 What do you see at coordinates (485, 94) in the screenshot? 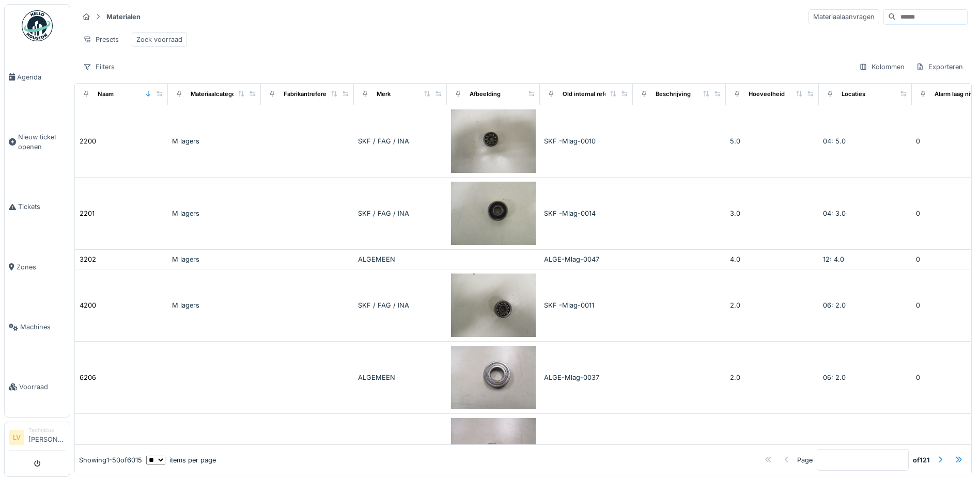
I see `div: Afbeelding` at bounding box center [485, 94].